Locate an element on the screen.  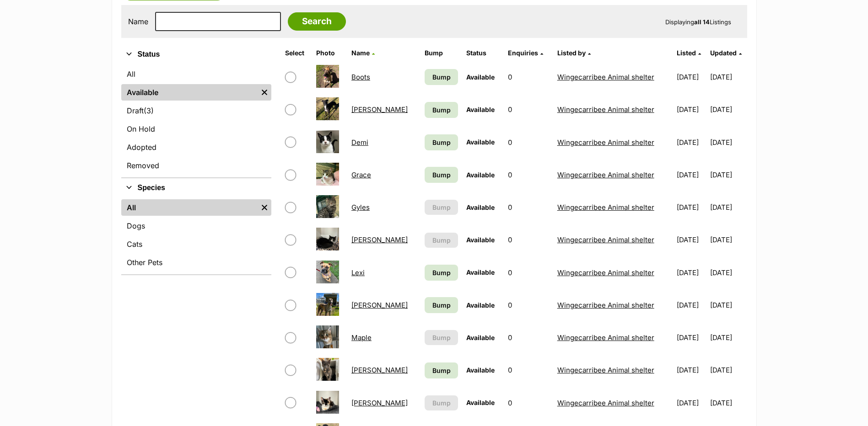
a: Enquiries is located at coordinates (525, 53).